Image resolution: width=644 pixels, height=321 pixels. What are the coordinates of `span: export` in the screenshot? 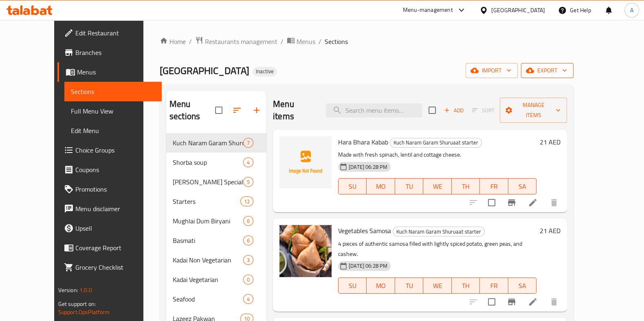 It's located at (547, 70).